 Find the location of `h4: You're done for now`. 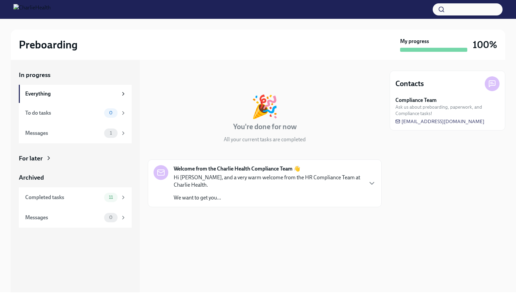

h4: You're done for now is located at coordinates (265, 127).